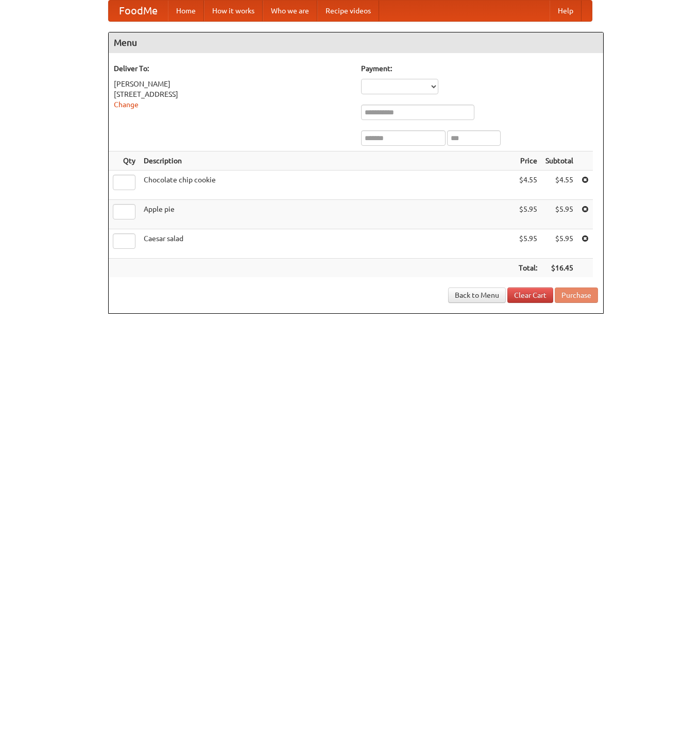 The width and height of the screenshot is (700, 729). What do you see at coordinates (576, 296) in the screenshot?
I see `button: Purchase` at bounding box center [576, 296].